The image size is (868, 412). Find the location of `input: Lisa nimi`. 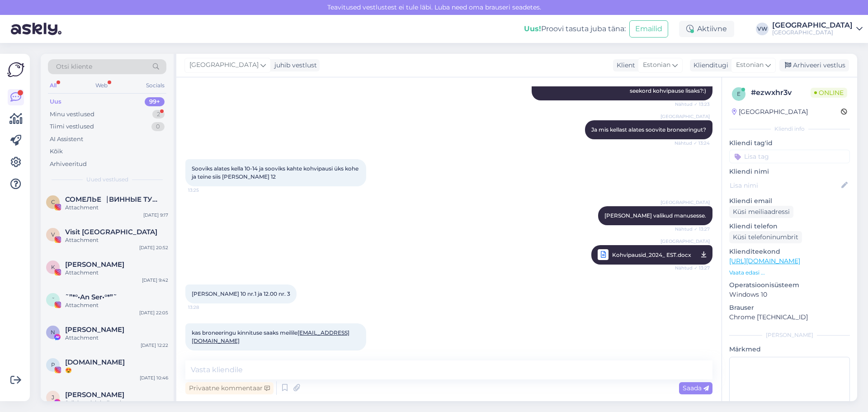

input: Lisa nimi is located at coordinates (785, 185).